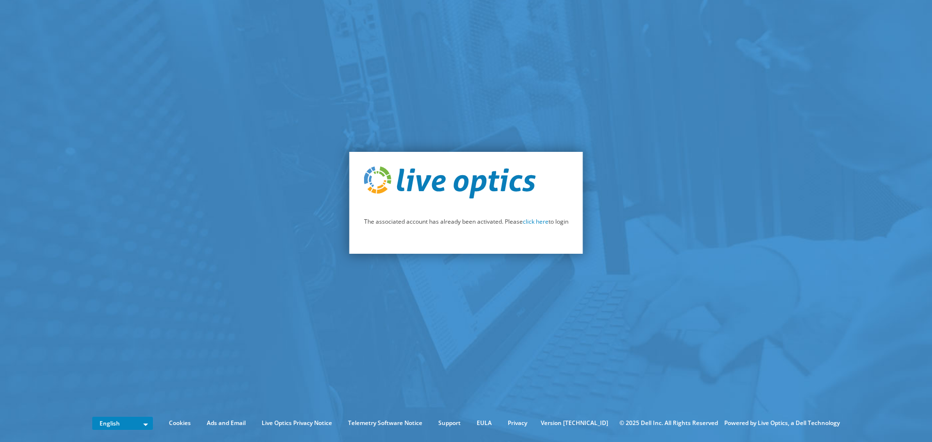 The image size is (932, 442). I want to click on a: Cookies, so click(180, 423).